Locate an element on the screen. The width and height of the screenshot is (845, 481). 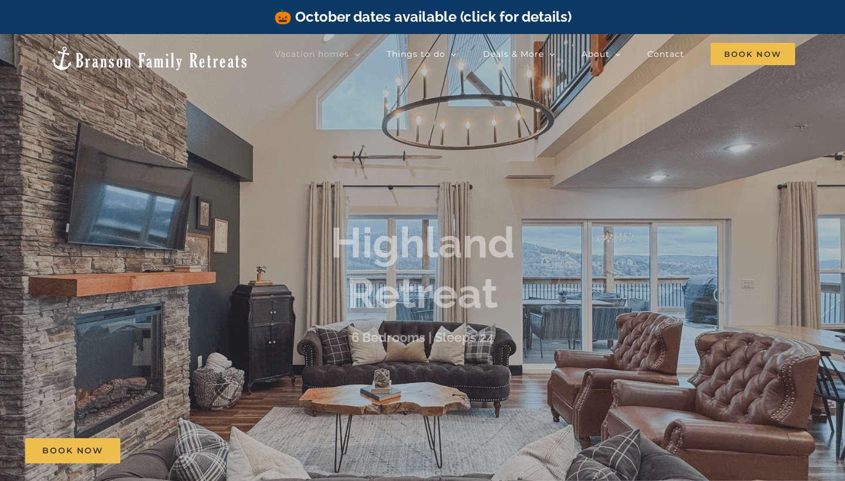
span: Contact is located at coordinates (666, 54).